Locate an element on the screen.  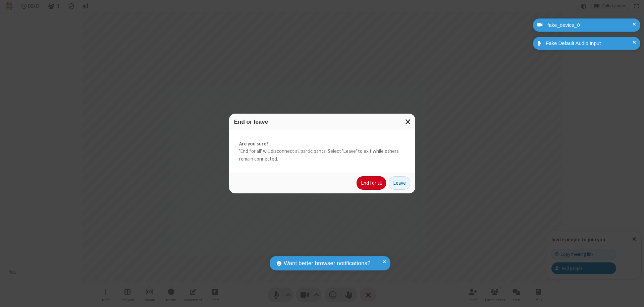
div: fake_device_0 is located at coordinates (590, 25).